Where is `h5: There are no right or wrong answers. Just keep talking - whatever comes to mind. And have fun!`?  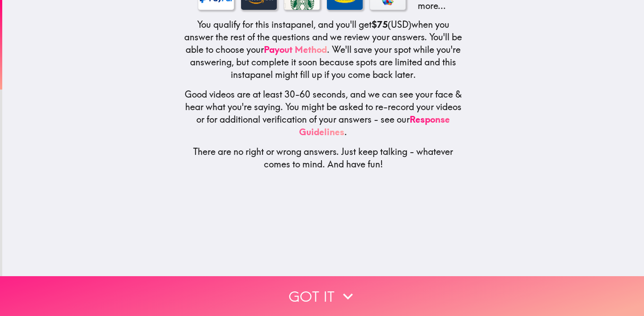
h5: There are no right or wrong answers. Just keep talking - whatever comes to mind. And have fun! is located at coordinates (323, 158).